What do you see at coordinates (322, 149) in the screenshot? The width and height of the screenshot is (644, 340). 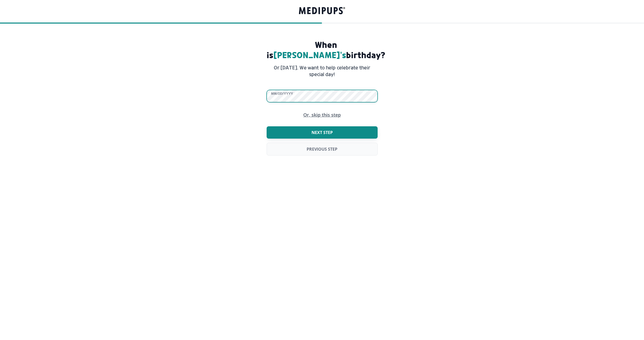 I see `span: Previous step` at bounding box center [322, 149].